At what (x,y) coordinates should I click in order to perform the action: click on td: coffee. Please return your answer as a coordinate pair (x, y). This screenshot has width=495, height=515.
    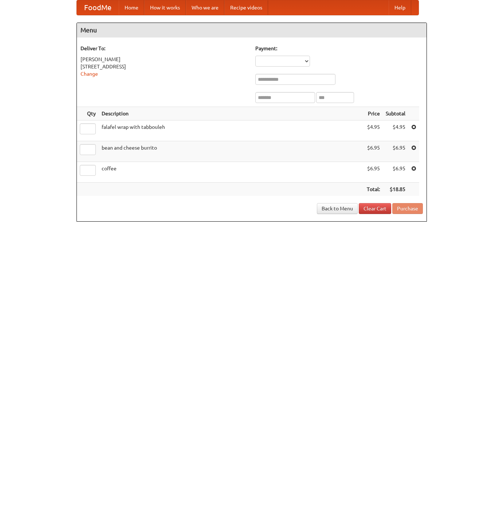
    Looking at the image, I should click on (231, 172).